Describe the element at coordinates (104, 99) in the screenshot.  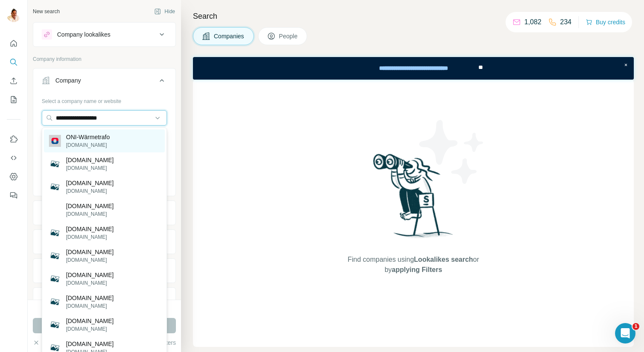
I see `div: Select a company name or website` at that location.